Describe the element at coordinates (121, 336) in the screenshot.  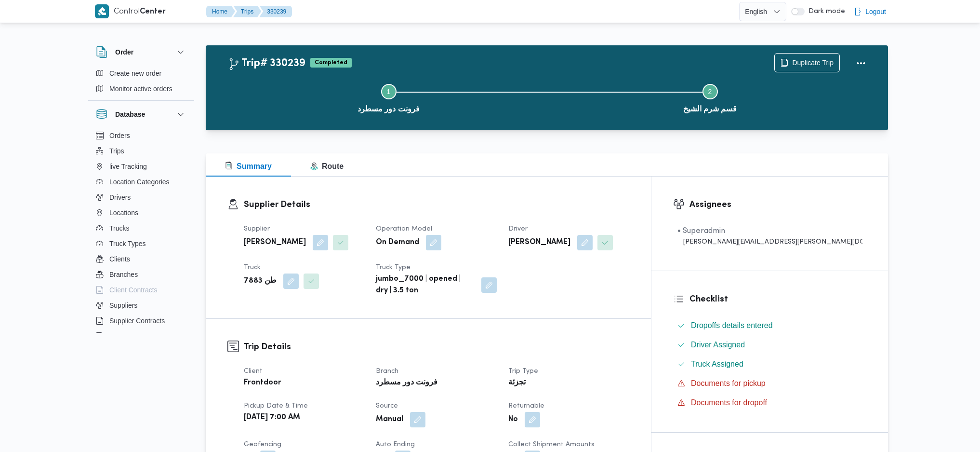
I see `span: Devices` at that location.